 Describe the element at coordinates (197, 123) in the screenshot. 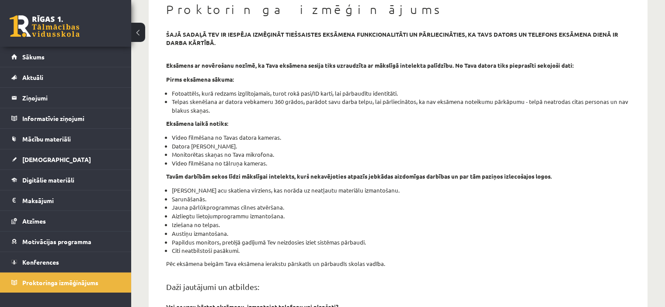

I see `strong: Eksāmena laikā notiks:` at that location.